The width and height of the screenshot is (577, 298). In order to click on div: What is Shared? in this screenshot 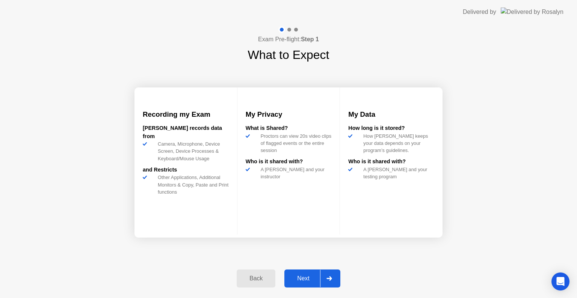, I will do `click(289, 129)`.